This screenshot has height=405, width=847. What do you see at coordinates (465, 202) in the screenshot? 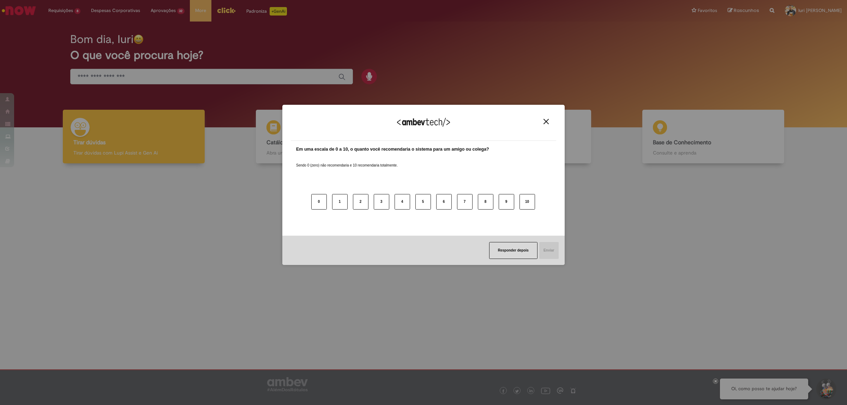
I see `button: 7` at bounding box center [465, 202].